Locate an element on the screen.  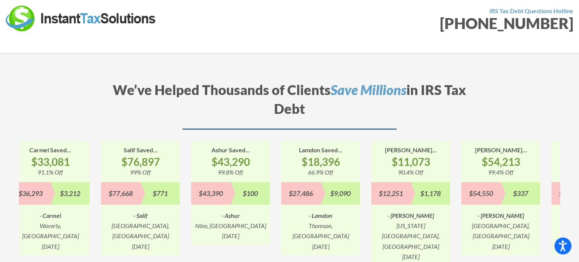
strong: $43,290 is located at coordinates (230, 162).